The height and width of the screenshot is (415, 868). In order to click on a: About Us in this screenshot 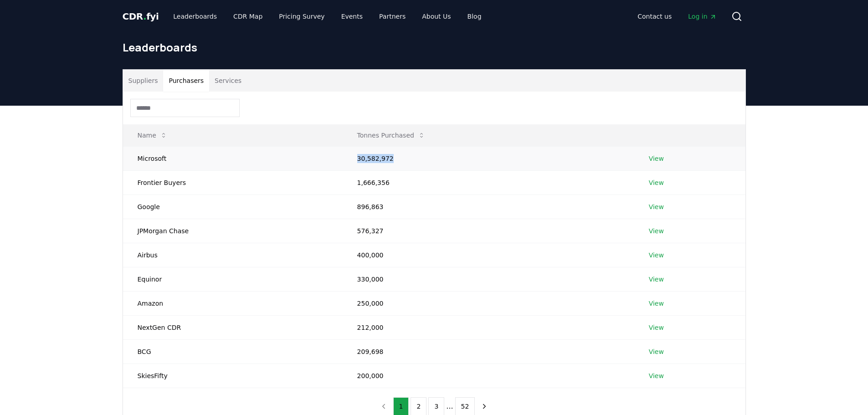, I will do `click(436, 16)`.